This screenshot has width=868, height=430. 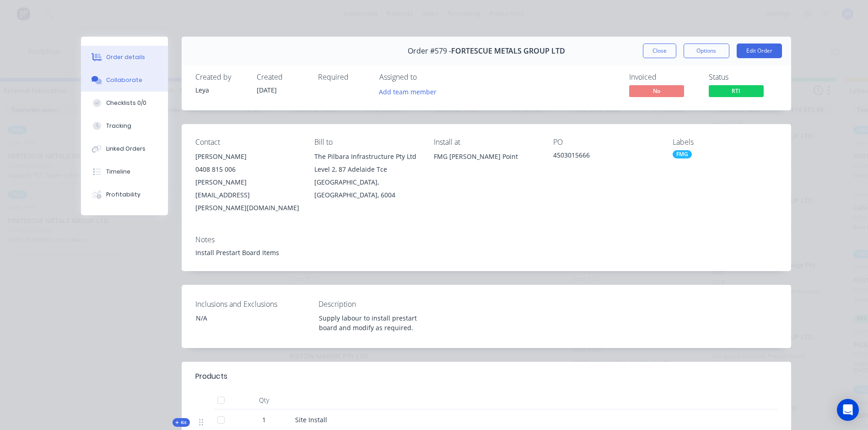 I want to click on span: 1, so click(x=264, y=419).